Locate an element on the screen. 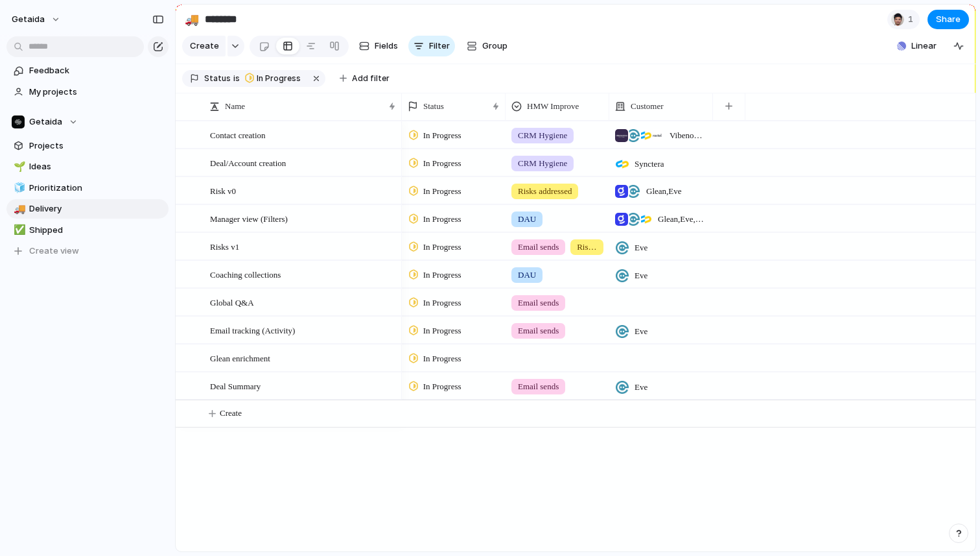 This screenshot has width=980, height=556. span: Glean enrichment is located at coordinates (240, 357).